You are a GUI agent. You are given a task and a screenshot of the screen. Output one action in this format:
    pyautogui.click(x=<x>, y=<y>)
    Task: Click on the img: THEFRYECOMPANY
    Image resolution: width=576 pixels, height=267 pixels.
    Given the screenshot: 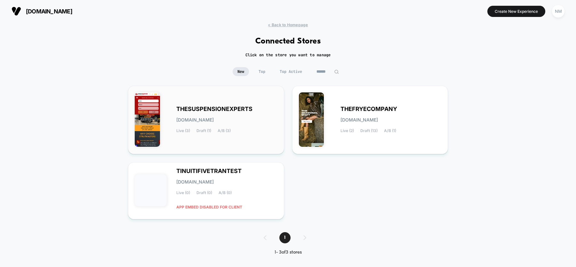 What is the action you would take?
    pyautogui.click(x=312, y=120)
    